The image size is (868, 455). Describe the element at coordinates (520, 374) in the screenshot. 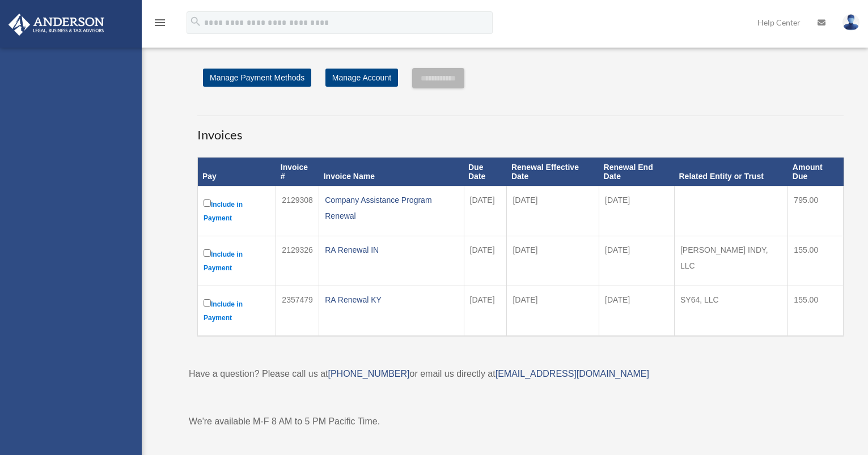

I see `p: Have a question? Please call us at or email us directly at` at that location.